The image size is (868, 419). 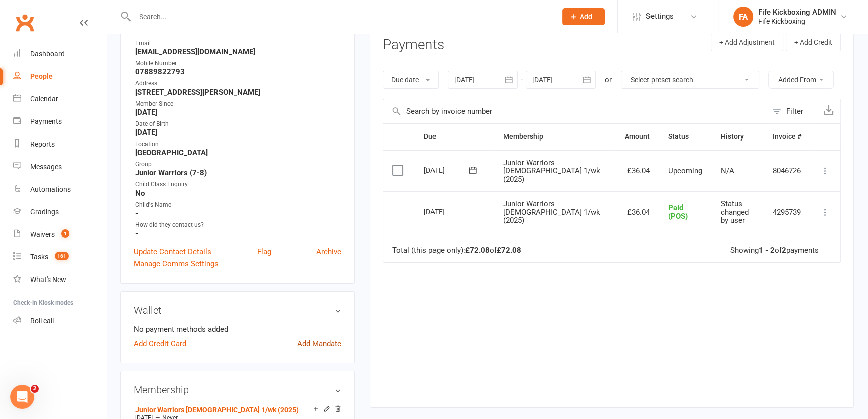 What do you see at coordinates (42, 321) in the screenshot?
I see `div: Roll call` at bounding box center [42, 321].